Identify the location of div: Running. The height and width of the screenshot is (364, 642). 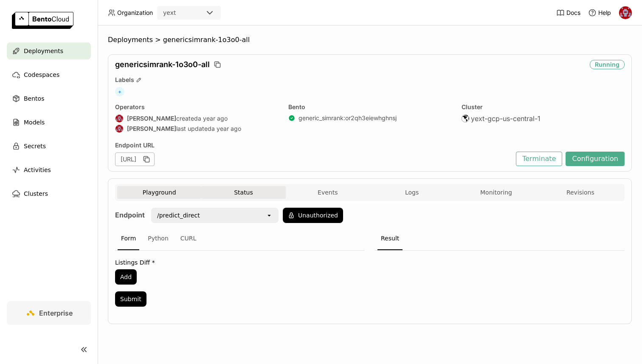
(607, 65).